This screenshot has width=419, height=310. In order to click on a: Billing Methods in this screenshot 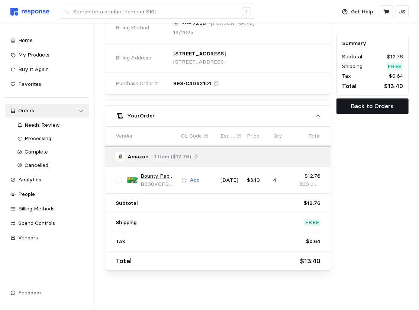, I will do `click(47, 209)`.